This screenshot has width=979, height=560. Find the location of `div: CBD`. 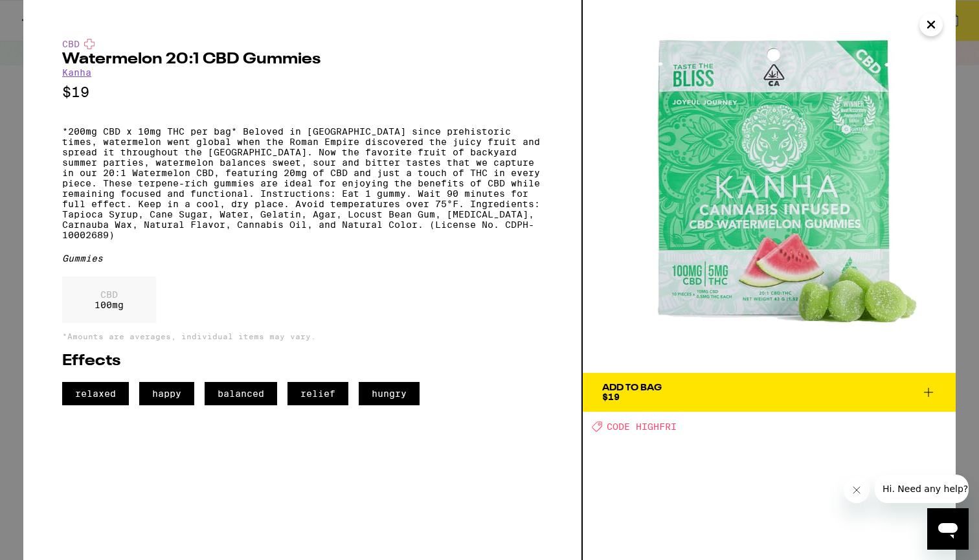

div: CBD is located at coordinates (303, 44).